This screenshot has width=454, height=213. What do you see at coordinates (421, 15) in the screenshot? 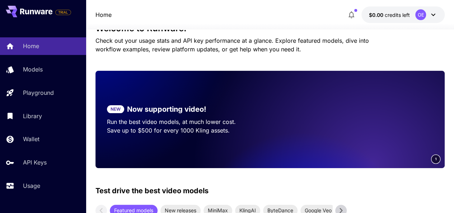
I see `div: OE` at bounding box center [421, 15].